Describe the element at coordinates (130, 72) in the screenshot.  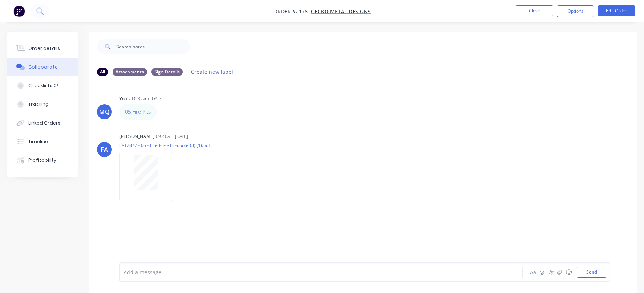
I see `div: Attachments` at that location.